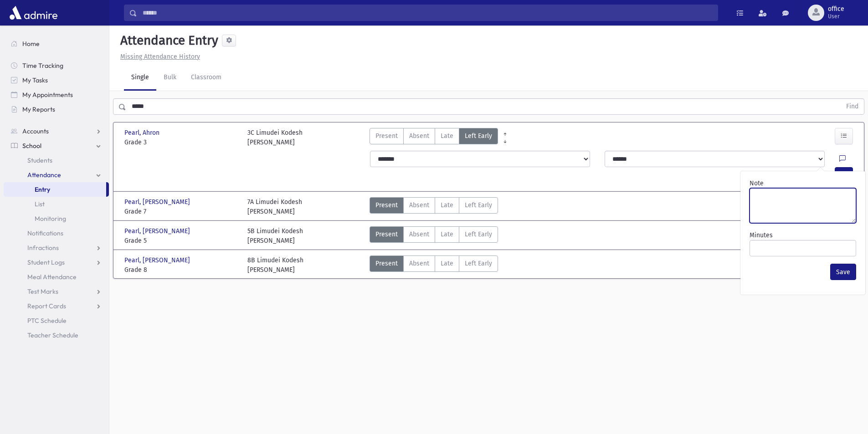 This screenshot has width=868, height=434. Describe the element at coordinates (56, 131) in the screenshot. I see `a: Accounts` at that location.